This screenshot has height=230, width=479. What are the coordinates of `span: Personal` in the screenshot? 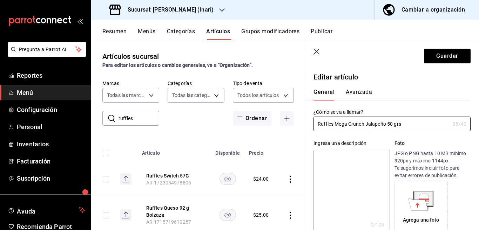 It's located at (51, 127).